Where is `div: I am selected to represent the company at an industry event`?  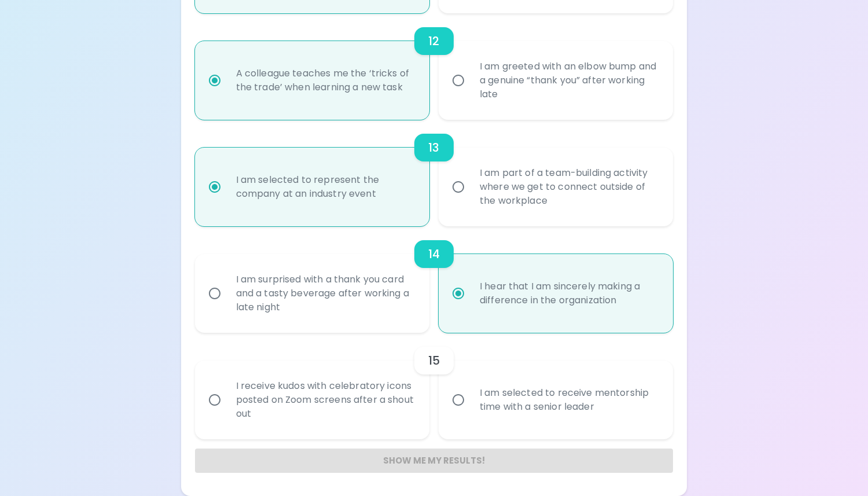 div: I am selected to represent the company at an industry event is located at coordinates (324, 187).